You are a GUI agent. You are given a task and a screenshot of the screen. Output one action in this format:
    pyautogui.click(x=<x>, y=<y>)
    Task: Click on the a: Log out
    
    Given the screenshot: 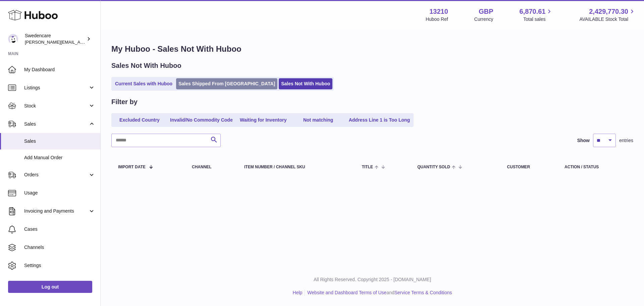 What is the action you would take?
    pyautogui.click(x=50, y=286)
    